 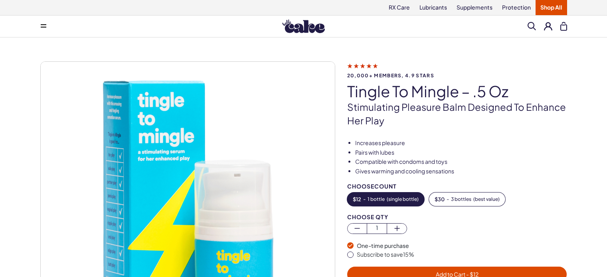 What do you see at coordinates (457, 91) in the screenshot?
I see `h1: Tingle To Mingle – .5 oz` at bounding box center [457, 91].